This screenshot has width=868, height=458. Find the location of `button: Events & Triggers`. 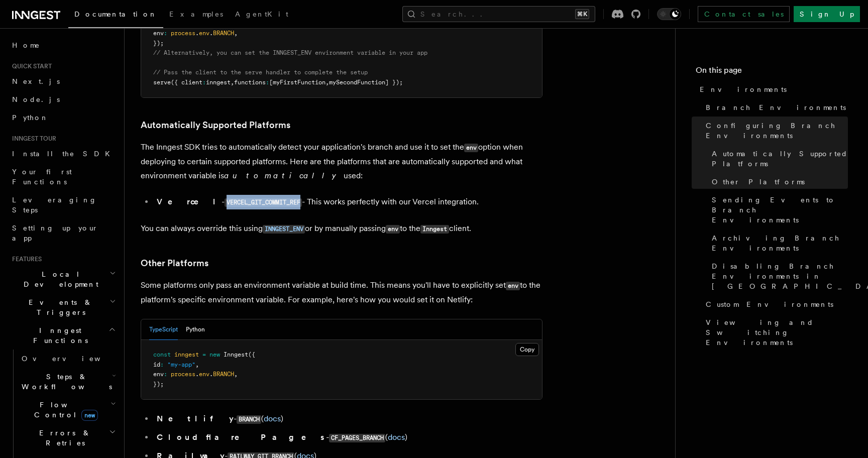

button: Events & Triggers is located at coordinates (63, 307).